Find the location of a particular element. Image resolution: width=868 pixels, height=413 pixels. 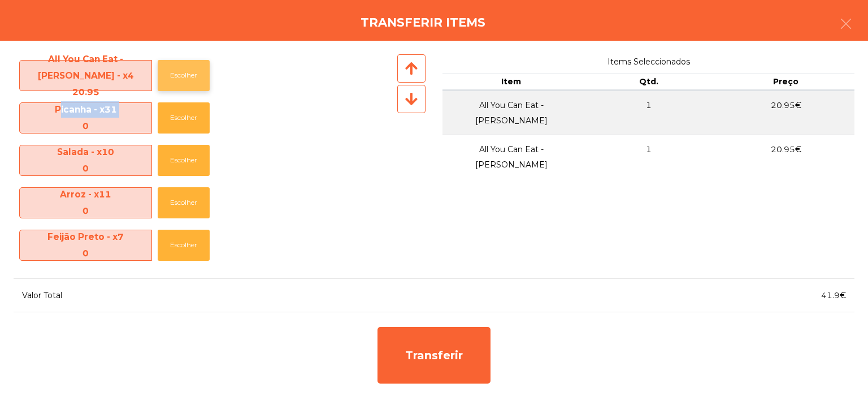

div: Transferir is located at coordinates (434, 355).